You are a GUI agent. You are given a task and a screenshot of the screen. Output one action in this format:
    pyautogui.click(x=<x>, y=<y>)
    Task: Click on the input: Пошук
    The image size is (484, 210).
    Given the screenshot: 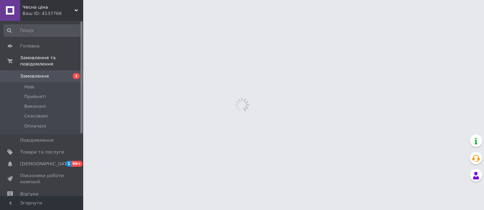 What is the action you would take?
    pyautogui.click(x=43, y=31)
    